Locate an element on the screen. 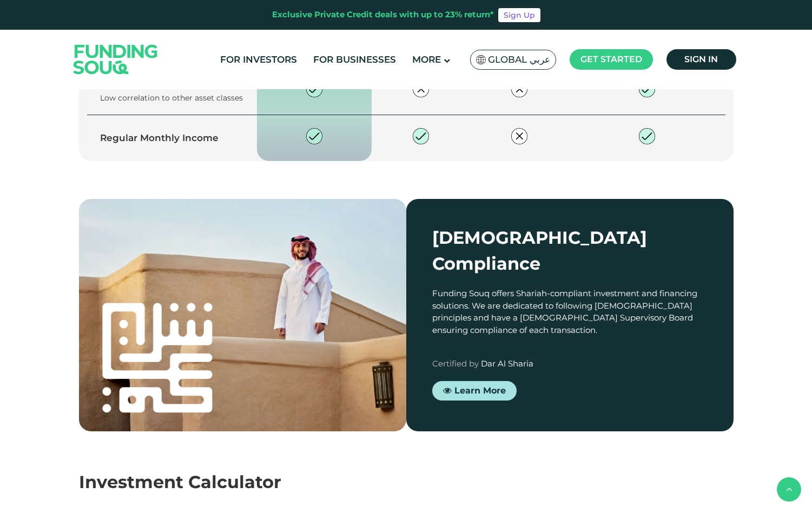  img: Logo is located at coordinates (115, 59).